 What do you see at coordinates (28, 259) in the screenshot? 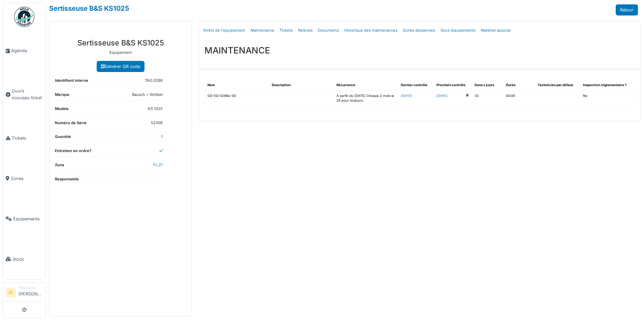
I see `span: Stock` at bounding box center [28, 259].